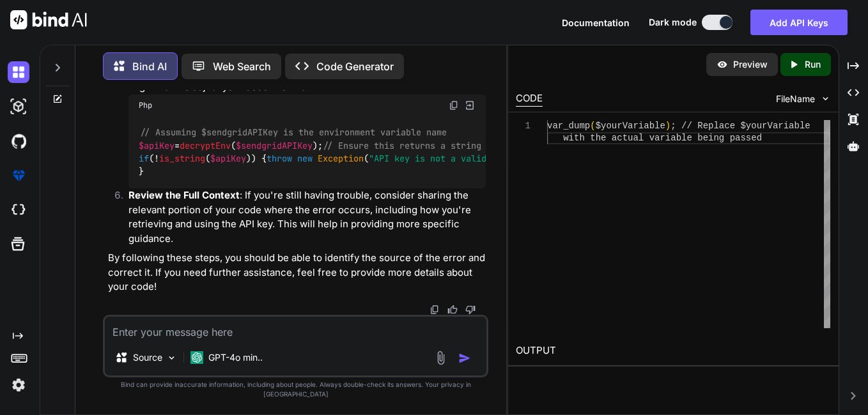  Describe the element at coordinates (18, 106) in the screenshot. I see `img: darkAi-studio` at that location.